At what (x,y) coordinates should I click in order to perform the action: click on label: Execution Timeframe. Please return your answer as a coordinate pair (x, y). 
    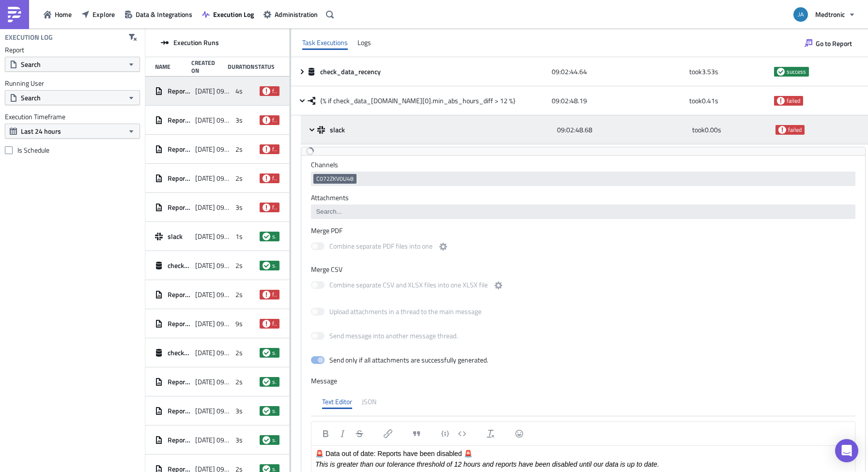
    Looking at the image, I should click on (72, 117).